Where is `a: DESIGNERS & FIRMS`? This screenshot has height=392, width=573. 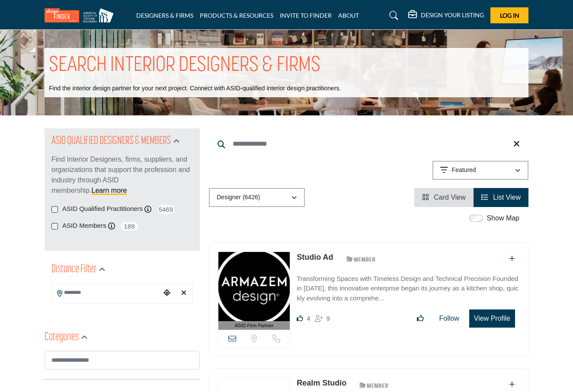 a: DESIGNERS & FIRMS is located at coordinates (165, 15).